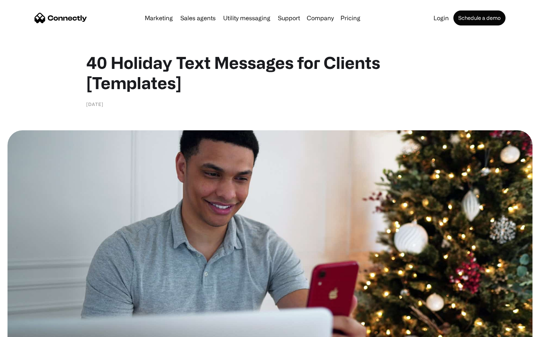 The image size is (540, 337). I want to click on div: Company, so click(320, 18).